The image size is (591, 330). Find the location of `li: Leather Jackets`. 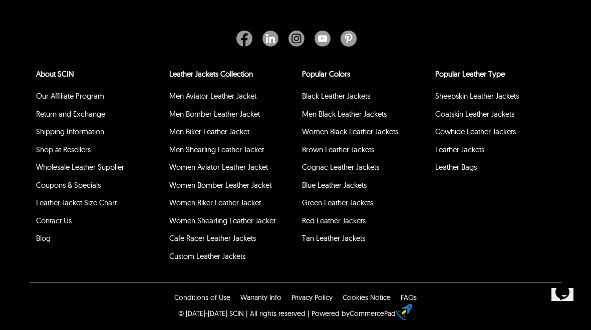

li: Leather Jackets is located at coordinates (498, 152).